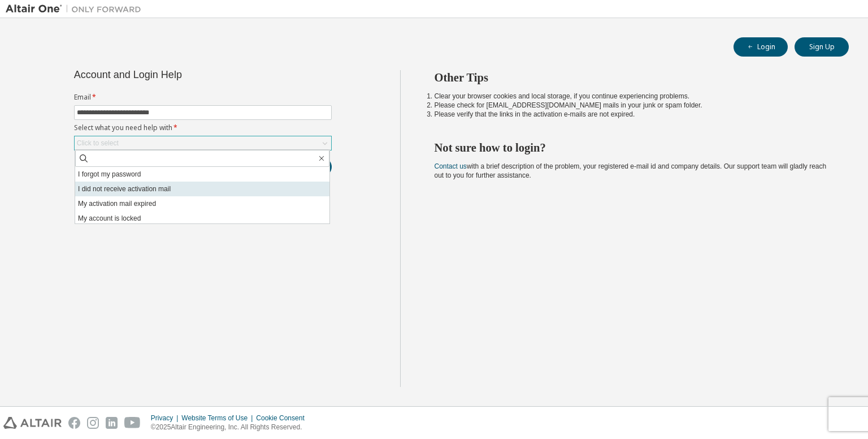 The image size is (868, 439). What do you see at coordinates (203, 128) in the screenshot?
I see `label: Select what you need help with` at bounding box center [203, 128].